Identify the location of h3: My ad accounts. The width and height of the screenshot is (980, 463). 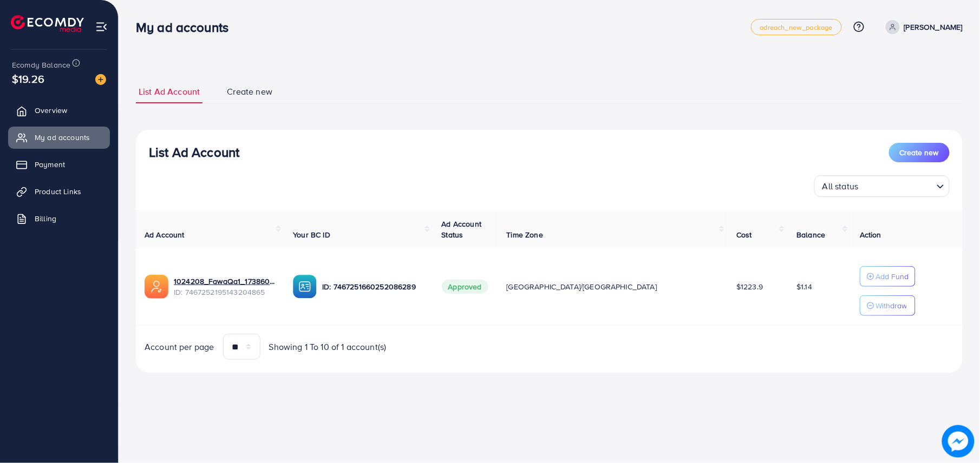
(186, 27).